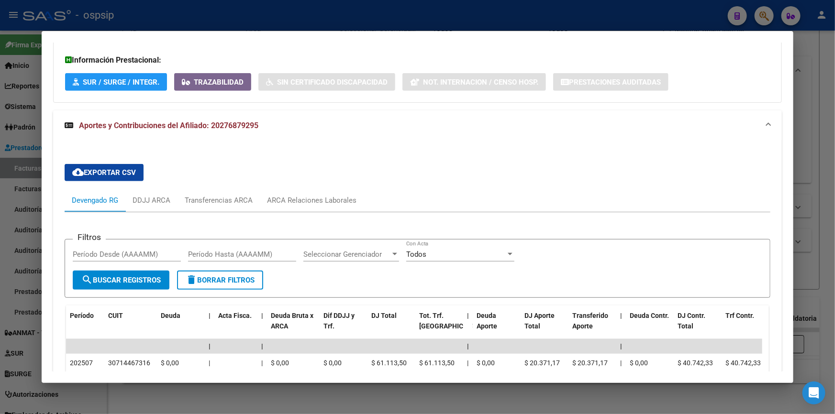  Describe the element at coordinates (384, 316) in the screenshot. I see `span: DJ Total` at that location.